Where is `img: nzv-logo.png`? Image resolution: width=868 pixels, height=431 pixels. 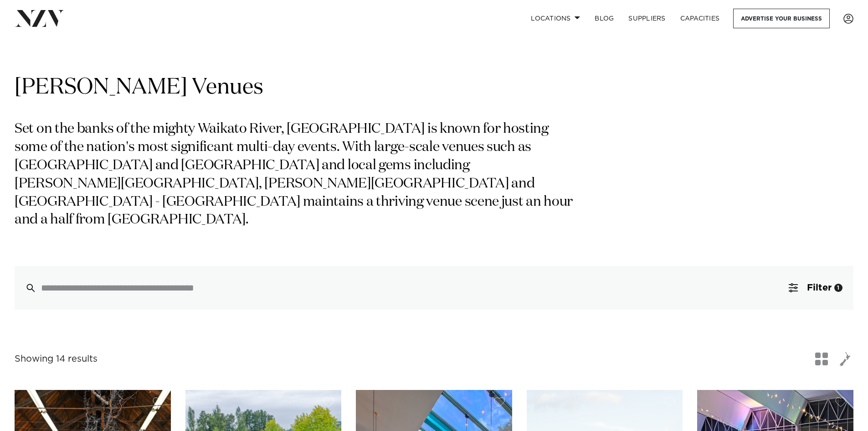 img: nzv-logo.png is located at coordinates (39, 18).